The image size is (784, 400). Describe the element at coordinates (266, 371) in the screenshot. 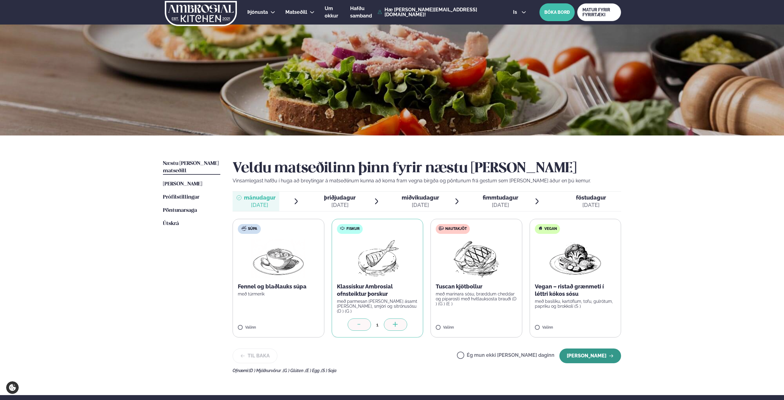

I see `span: (D ) Mjólkurvörur ,` at that location.